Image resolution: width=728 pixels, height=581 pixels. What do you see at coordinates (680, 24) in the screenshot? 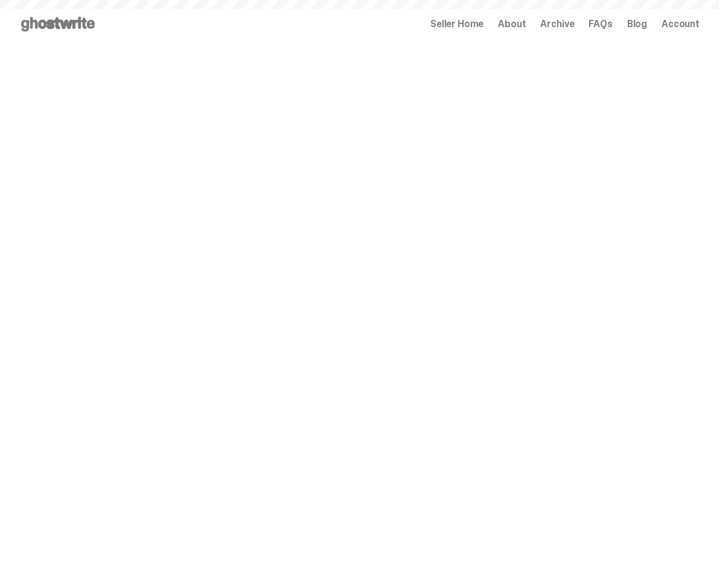
I see `span: Account` at bounding box center [680, 24].